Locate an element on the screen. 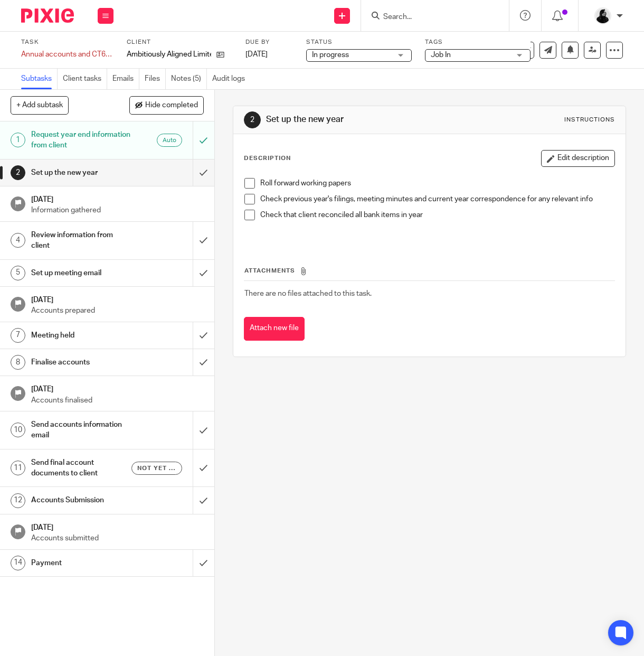  a: Subtasks is located at coordinates (39, 79).